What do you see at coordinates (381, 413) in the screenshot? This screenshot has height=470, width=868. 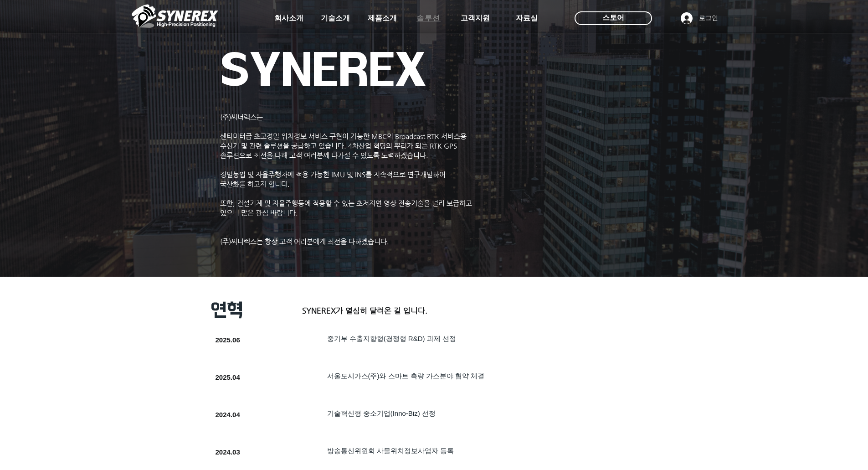 I see `span: ​기술혁신형 중소기업(Inno-Biz) 선정` at bounding box center [381, 413].